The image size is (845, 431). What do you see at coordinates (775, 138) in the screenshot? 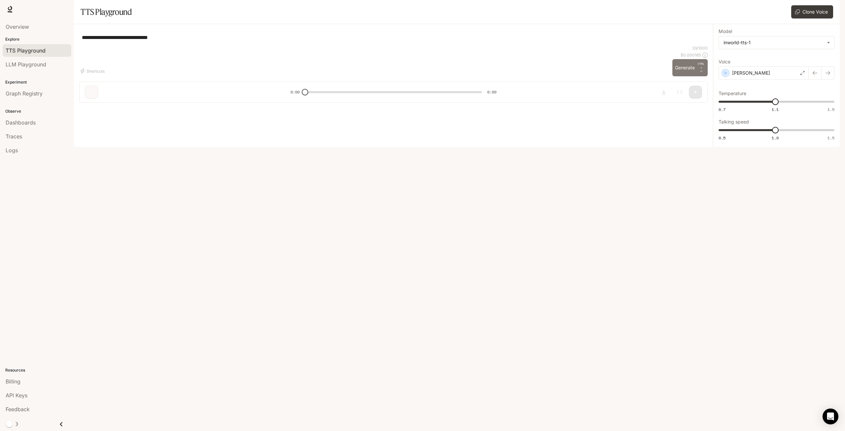
I see `span: 1.0` at bounding box center [775, 138].